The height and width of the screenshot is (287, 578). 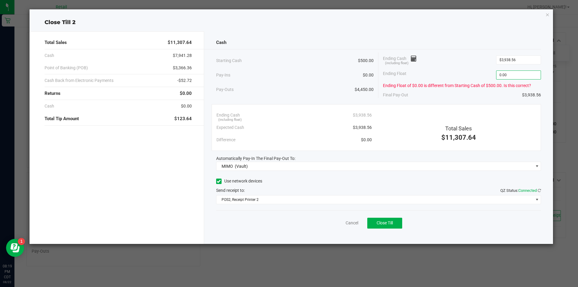 I want to click on span: (Vault), so click(x=241, y=166).